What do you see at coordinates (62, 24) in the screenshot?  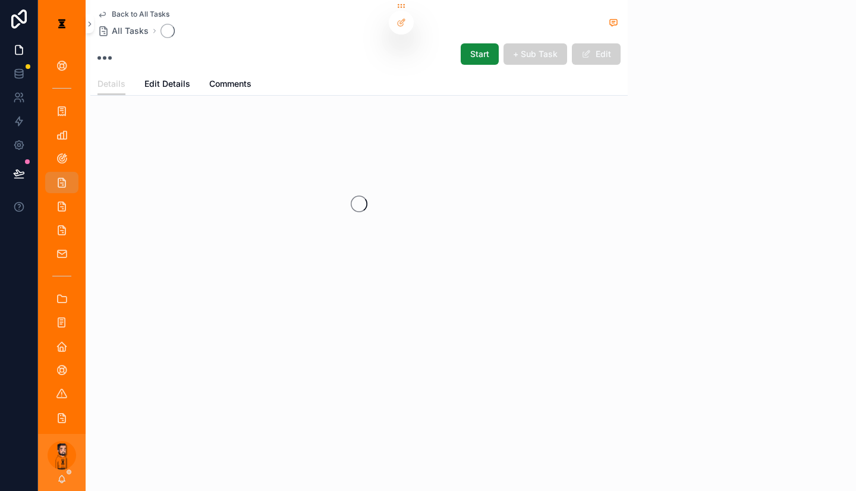 I see `img: App logo` at bounding box center [62, 24].